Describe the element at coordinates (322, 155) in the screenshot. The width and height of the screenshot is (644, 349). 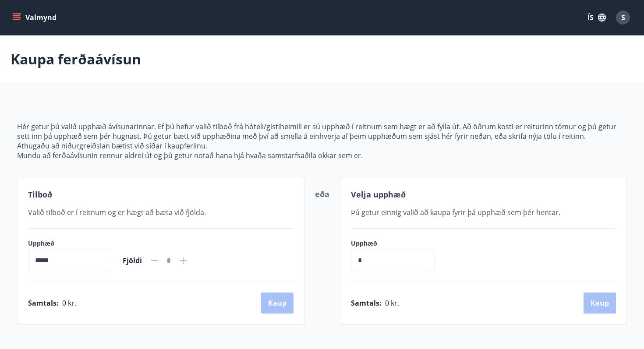
I see `p: Mundu að ferðaávísunin rennur aldrei út og þú getur notað hana hjá hvaða samstarfsaðila okkar sem er` at that location.